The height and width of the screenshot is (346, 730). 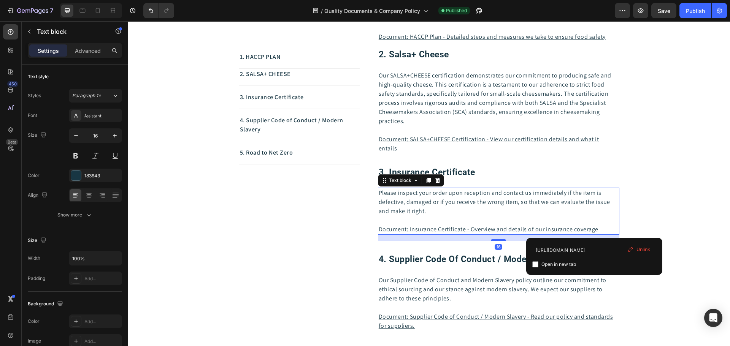 What do you see at coordinates (272, 159) in the screenshot?
I see `div: Text block` at bounding box center [272, 159].